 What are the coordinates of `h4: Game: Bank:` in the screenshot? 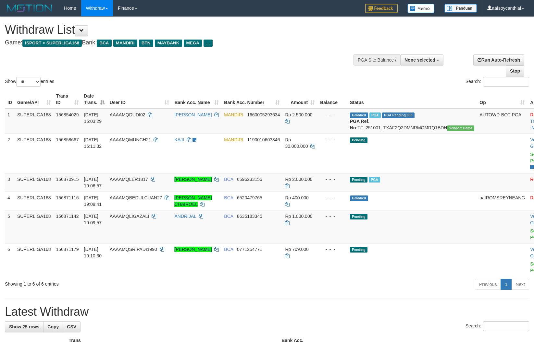 It's located at (177, 43).